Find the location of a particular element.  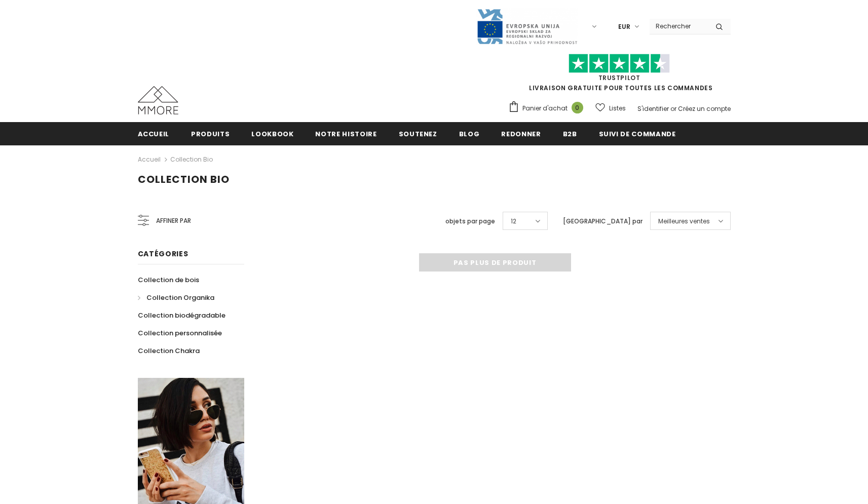

a: Collection de bois is located at coordinates (168, 280).